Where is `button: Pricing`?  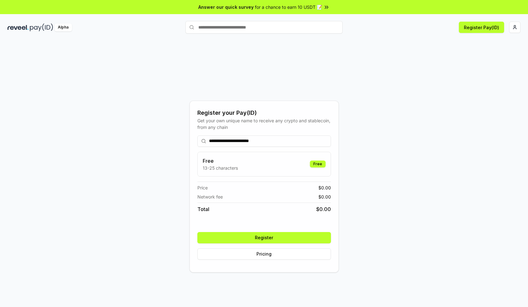 button: Pricing is located at coordinates (264, 254).